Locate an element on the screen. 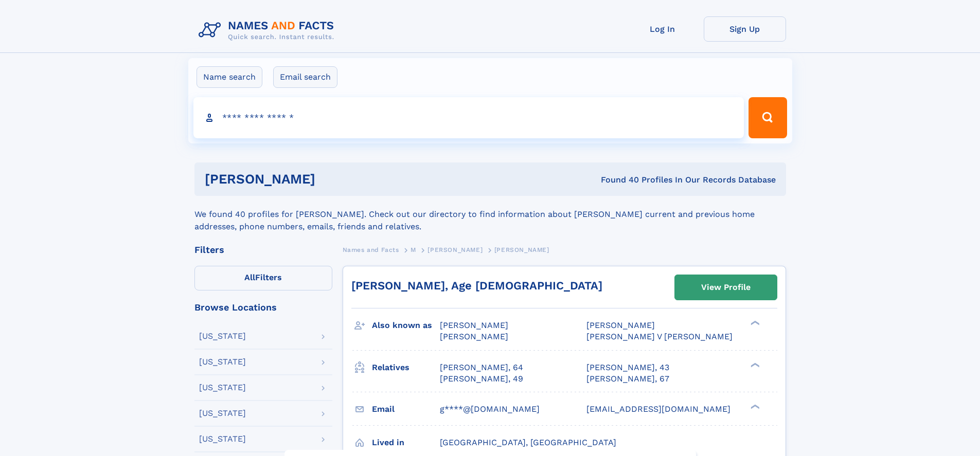  label: Name search is located at coordinates (229, 77).